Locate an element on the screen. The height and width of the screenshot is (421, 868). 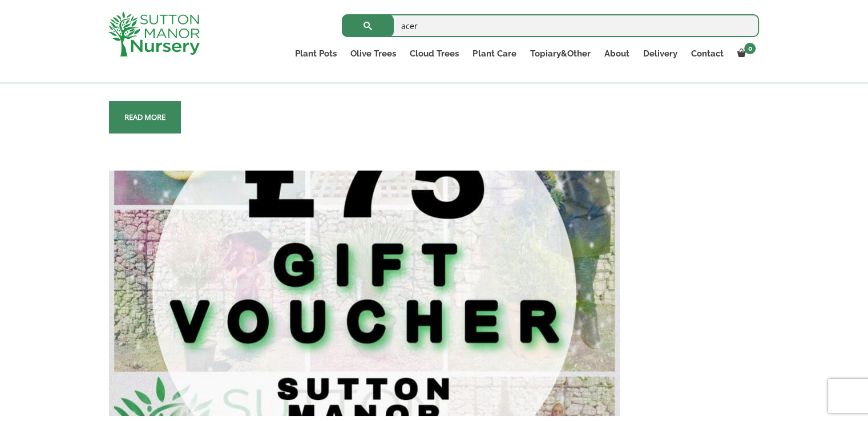
span: 0 is located at coordinates (750, 48).